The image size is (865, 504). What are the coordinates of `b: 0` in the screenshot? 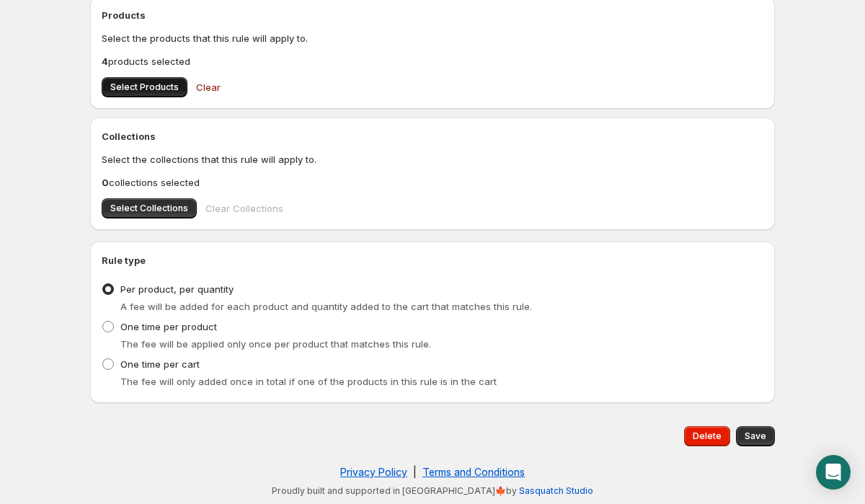 It's located at (105, 182).